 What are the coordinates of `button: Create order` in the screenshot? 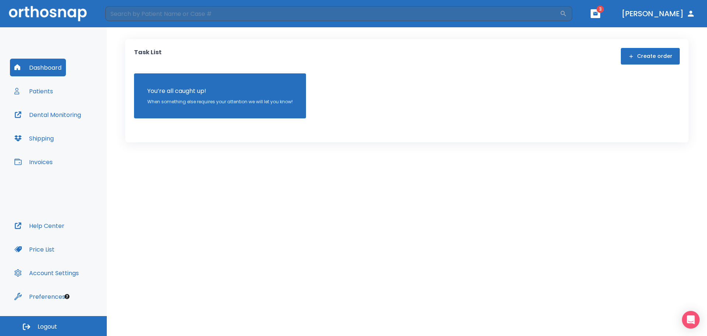 It's located at (650, 56).